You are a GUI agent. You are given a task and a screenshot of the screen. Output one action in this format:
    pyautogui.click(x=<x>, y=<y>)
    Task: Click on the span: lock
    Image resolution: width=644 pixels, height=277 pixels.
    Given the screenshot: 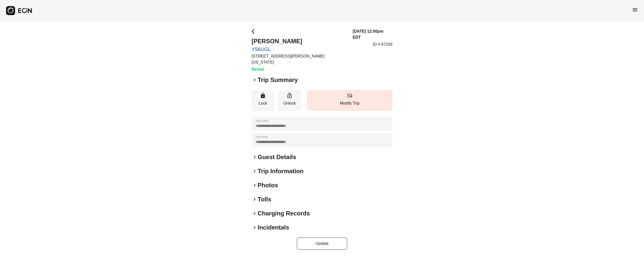 What is the action you would take?
    pyautogui.click(x=263, y=96)
    